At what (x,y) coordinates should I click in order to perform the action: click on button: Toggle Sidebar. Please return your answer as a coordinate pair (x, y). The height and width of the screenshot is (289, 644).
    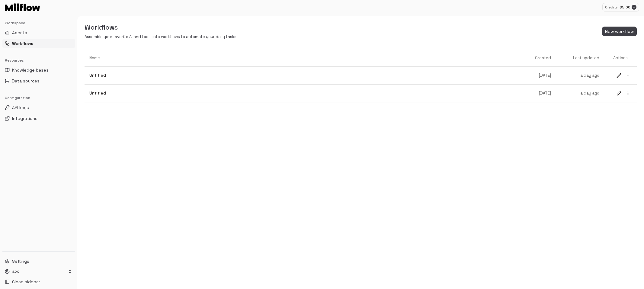
    Looking at the image, I should click on (77, 152).